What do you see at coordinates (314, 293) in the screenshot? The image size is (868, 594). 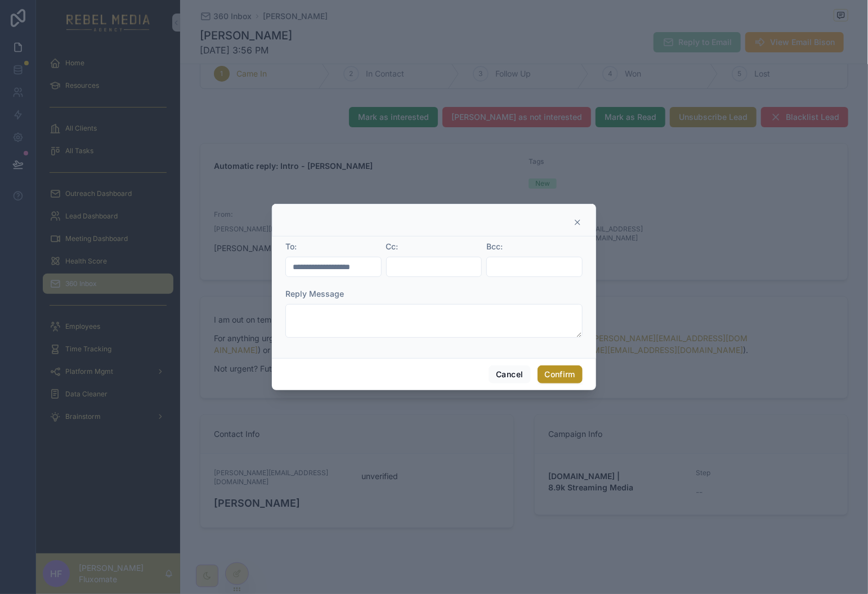 I see `span: Reply Message` at bounding box center [314, 293].